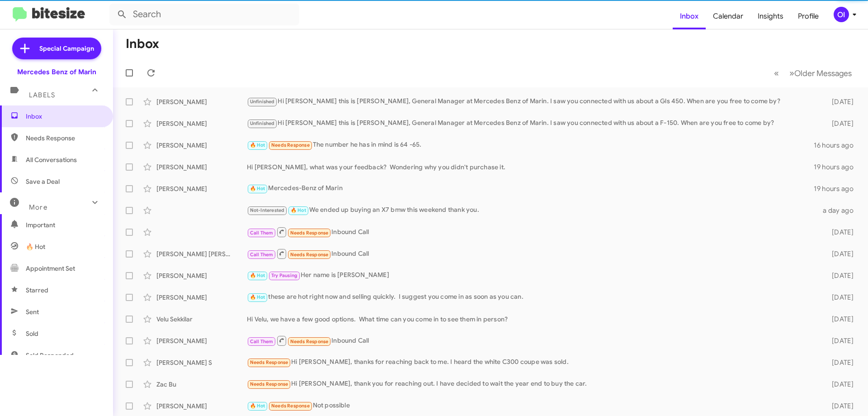 This screenshot has width=868, height=416. I want to click on span: Insights, so click(770, 16).